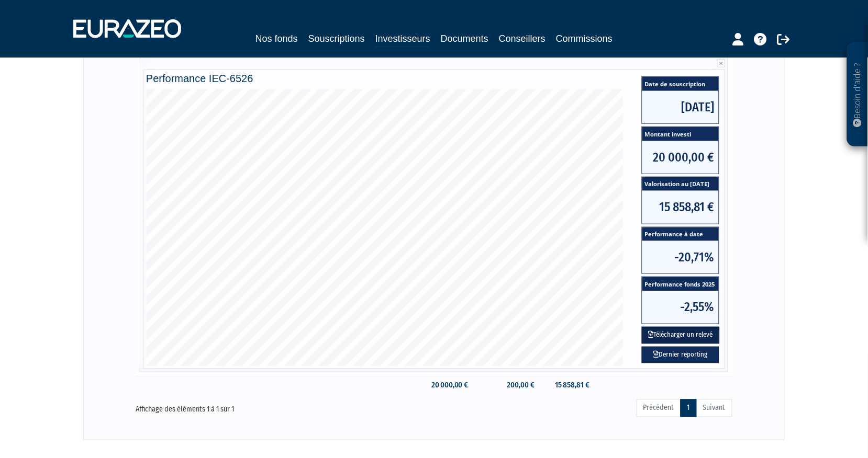 This screenshot has height=458, width=868. What do you see at coordinates (681, 308) in the screenshot?
I see `span: -2,55%` at bounding box center [681, 308].